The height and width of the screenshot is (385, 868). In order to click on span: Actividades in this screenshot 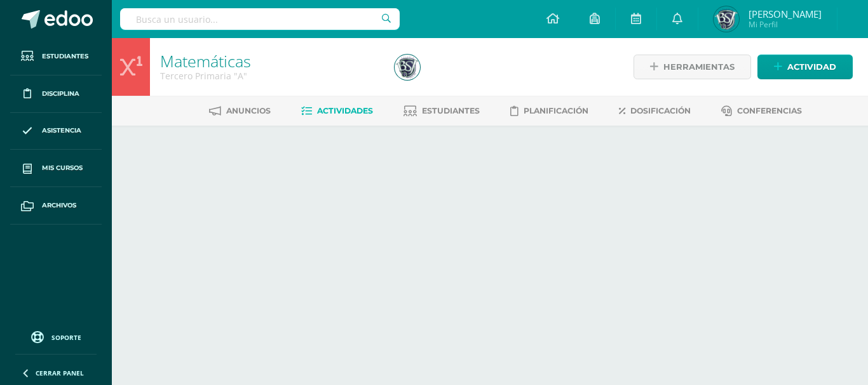, I will do `click(345, 111)`.